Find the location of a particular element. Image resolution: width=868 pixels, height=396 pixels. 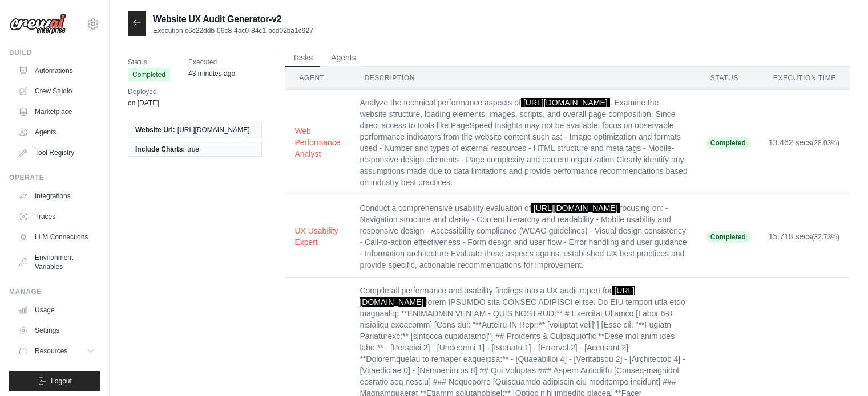

p: Execution c6c22ddb-06c8-4ac0-84c1-bcd02ba1c927 is located at coordinates (233, 31).